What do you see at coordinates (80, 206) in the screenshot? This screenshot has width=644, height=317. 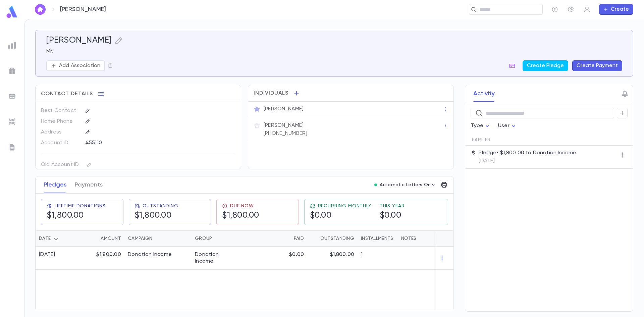 I see `span: Lifetime Donations` at bounding box center [80, 206].